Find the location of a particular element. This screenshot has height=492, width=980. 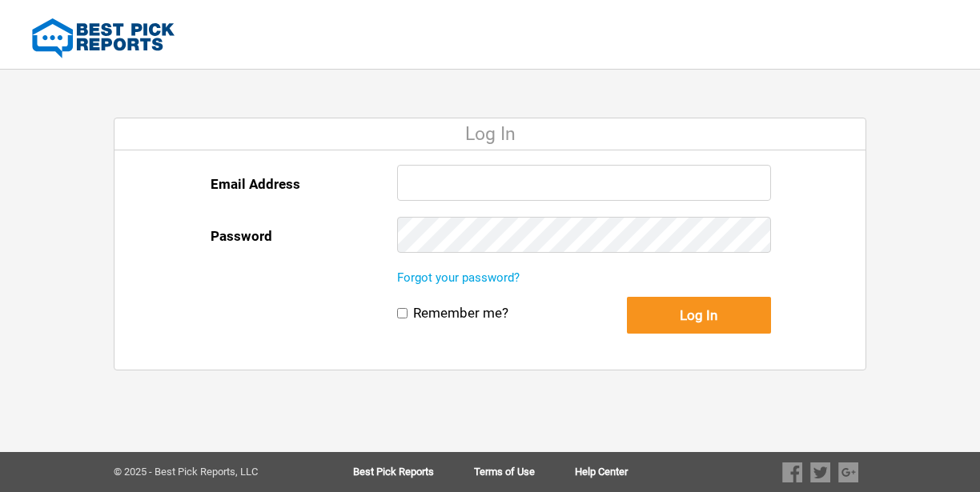

div: Log In is located at coordinates (490, 134).